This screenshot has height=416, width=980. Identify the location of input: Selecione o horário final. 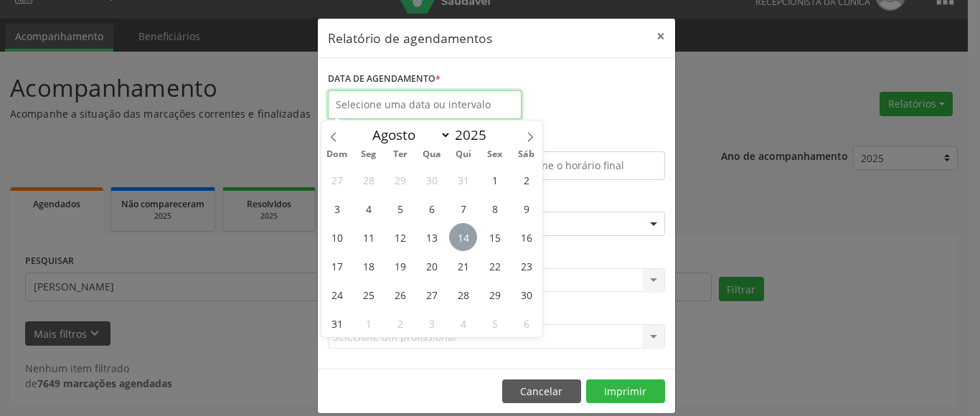
(582, 166).